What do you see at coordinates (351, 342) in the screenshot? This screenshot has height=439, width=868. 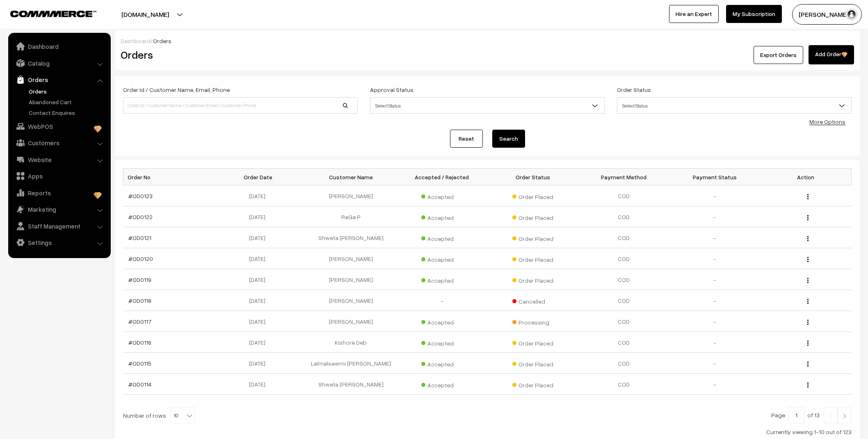 I see `td: Kishore Deb` at bounding box center [351, 342].